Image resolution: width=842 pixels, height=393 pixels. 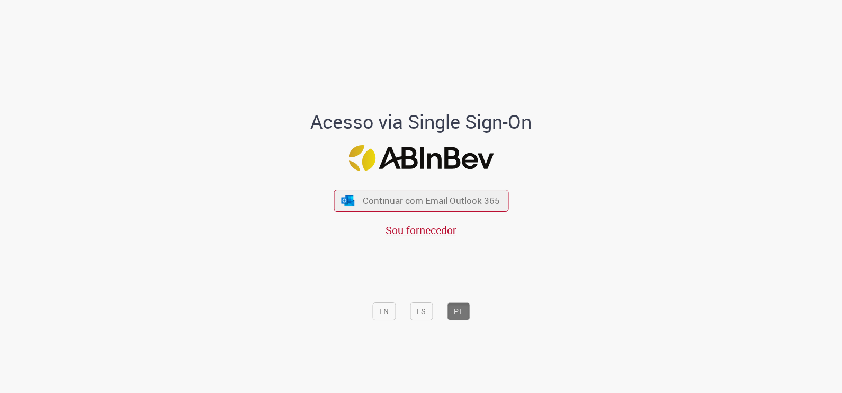 I want to click on button: ES, so click(x=421, y=311).